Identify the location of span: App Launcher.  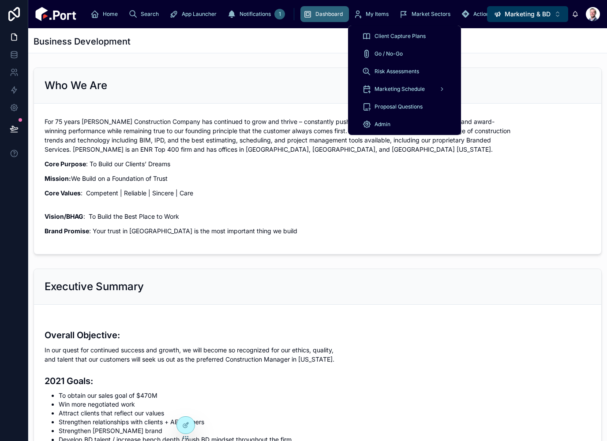
(199, 14).